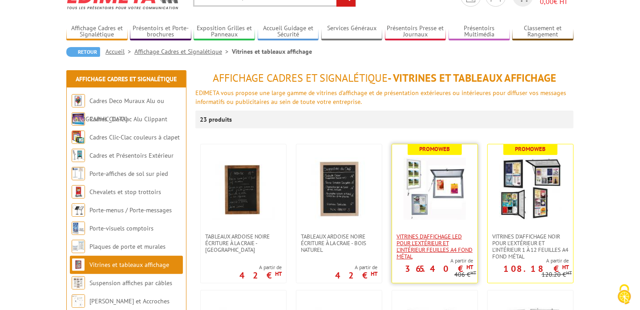 The width and height of the screenshot is (640, 310). What do you see at coordinates (439, 269) in the screenshot?
I see `p: 365.40 €` at bounding box center [439, 269].